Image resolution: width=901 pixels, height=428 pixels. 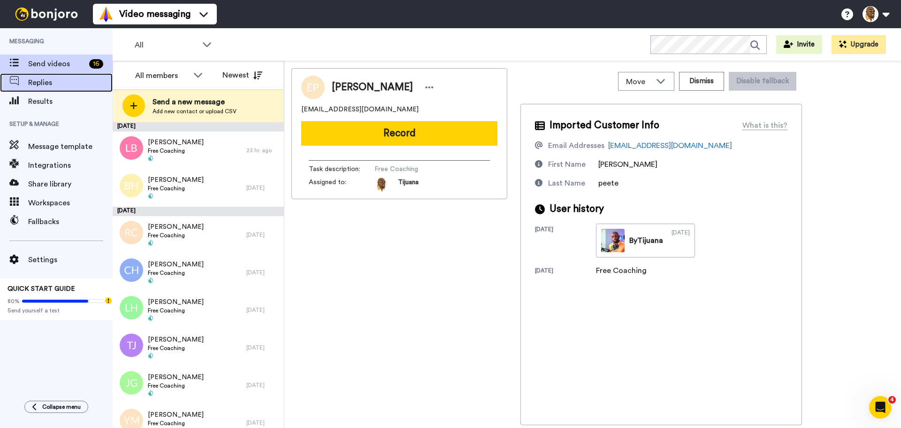 I want to click on div: All members, so click(x=162, y=76).